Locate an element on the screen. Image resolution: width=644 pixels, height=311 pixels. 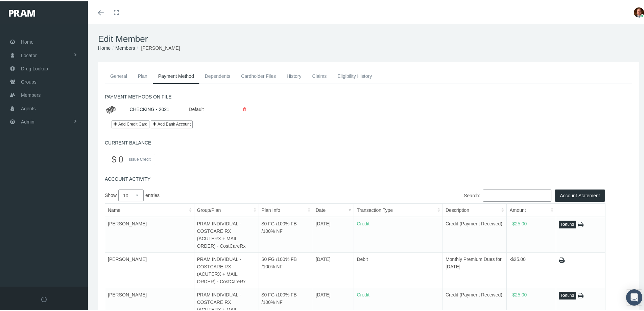
th: Transaction Type: activate to sort column ascending is located at coordinates (398, 209).